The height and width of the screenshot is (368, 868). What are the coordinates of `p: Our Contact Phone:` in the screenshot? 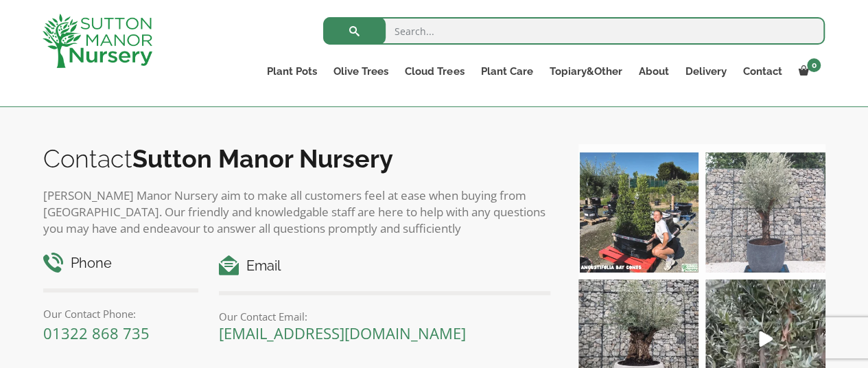 It's located at (120, 314).